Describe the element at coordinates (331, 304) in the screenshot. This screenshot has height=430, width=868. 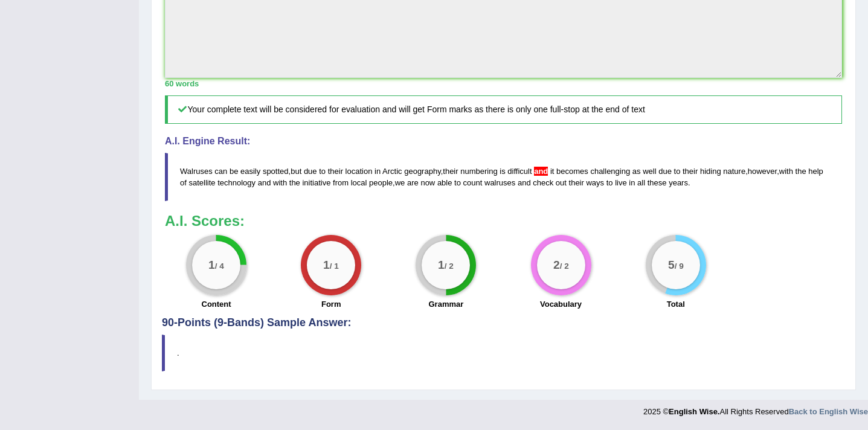
I see `label: Form` at that location.